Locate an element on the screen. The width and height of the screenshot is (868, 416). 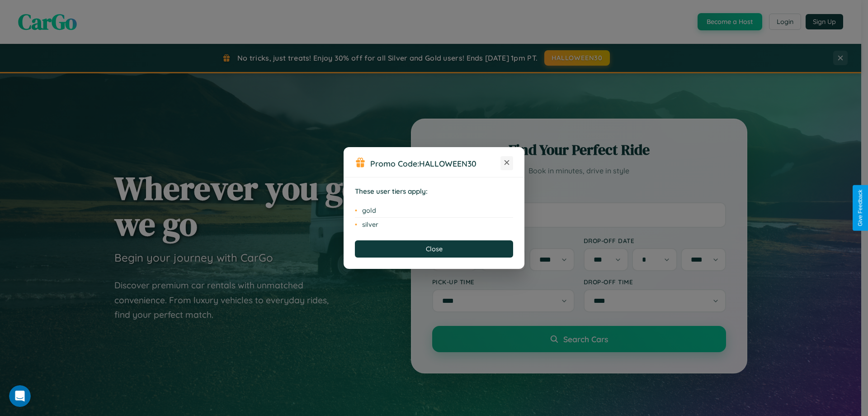
strong: These user tiers apply: is located at coordinates (391, 190).